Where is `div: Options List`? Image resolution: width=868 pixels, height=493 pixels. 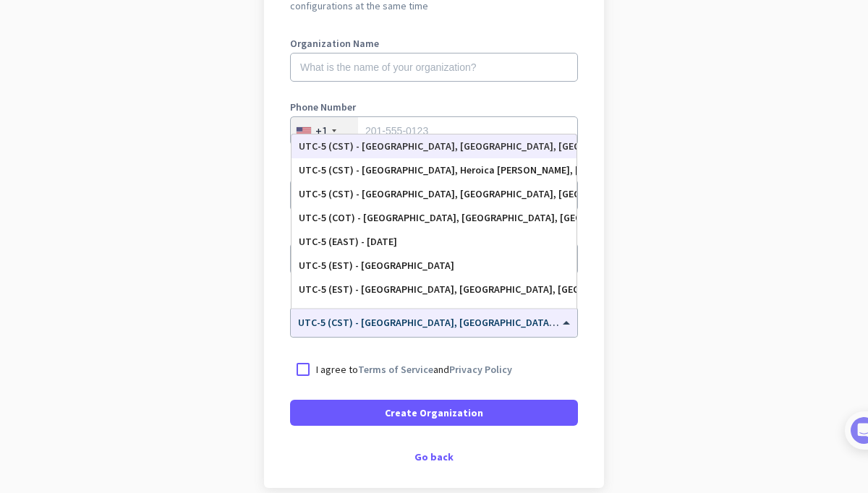 div: Options List is located at coordinates (434, 222).